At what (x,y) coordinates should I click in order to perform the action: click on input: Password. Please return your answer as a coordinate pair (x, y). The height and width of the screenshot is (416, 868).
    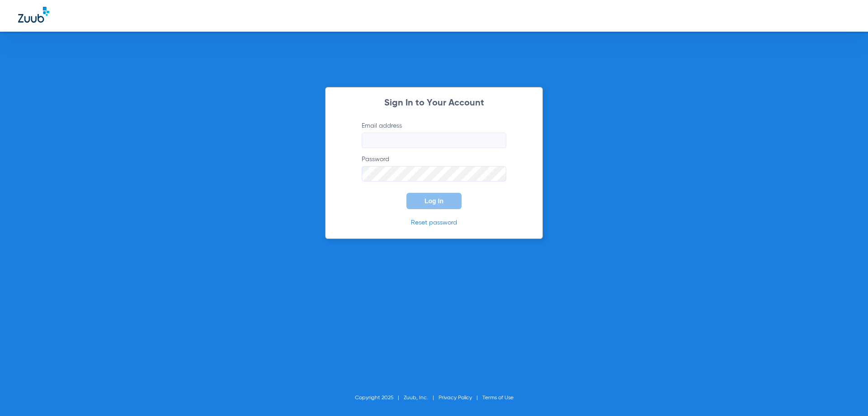
    Looking at the image, I should click on (434, 174).